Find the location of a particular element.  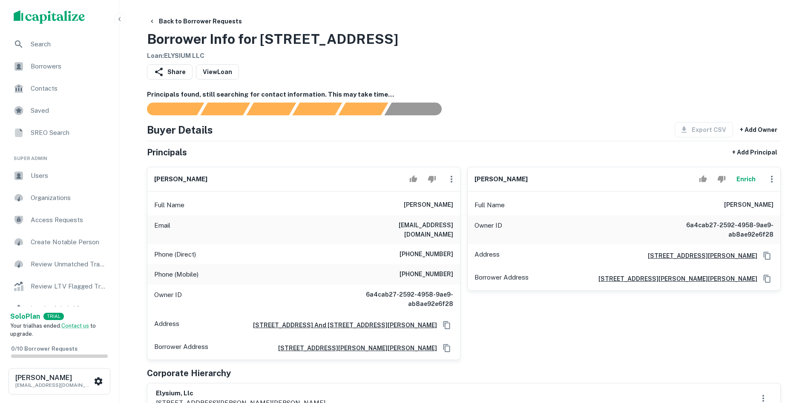

span: Access Requests is located at coordinates (69, 220).